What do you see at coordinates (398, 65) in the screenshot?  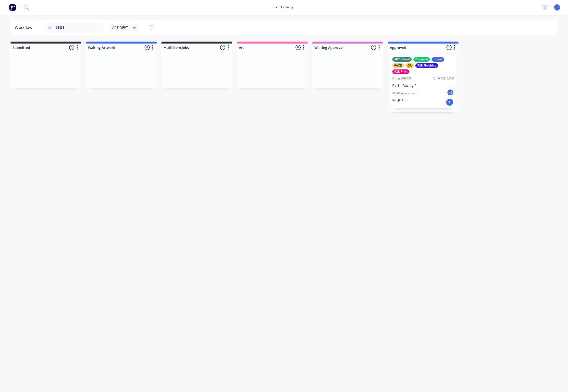 I see `div: PACK` at bounding box center [398, 65].